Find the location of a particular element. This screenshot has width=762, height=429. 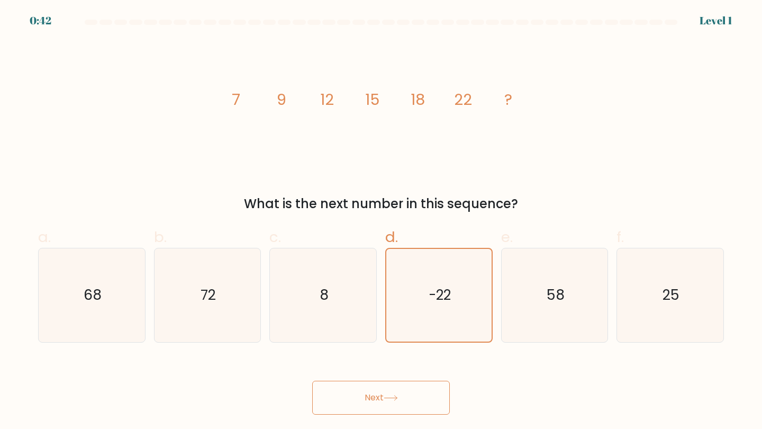

tspan: 22 is located at coordinates (463, 100).